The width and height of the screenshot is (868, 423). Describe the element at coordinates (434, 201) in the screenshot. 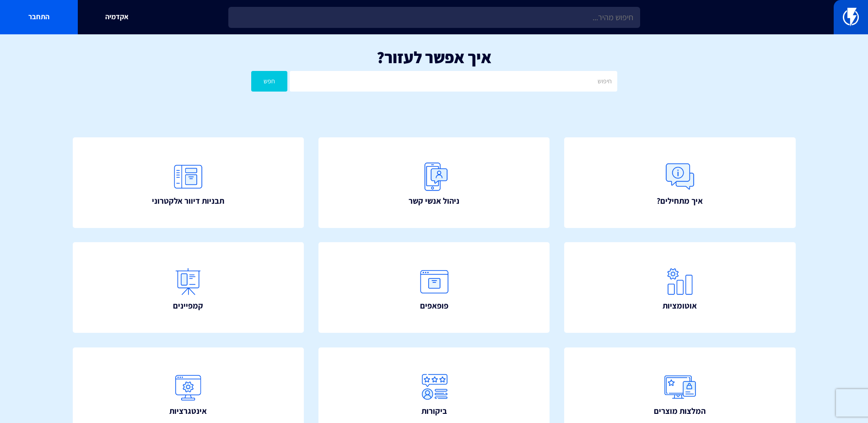

I see `span: ניהול אנשי קשר` at that location.